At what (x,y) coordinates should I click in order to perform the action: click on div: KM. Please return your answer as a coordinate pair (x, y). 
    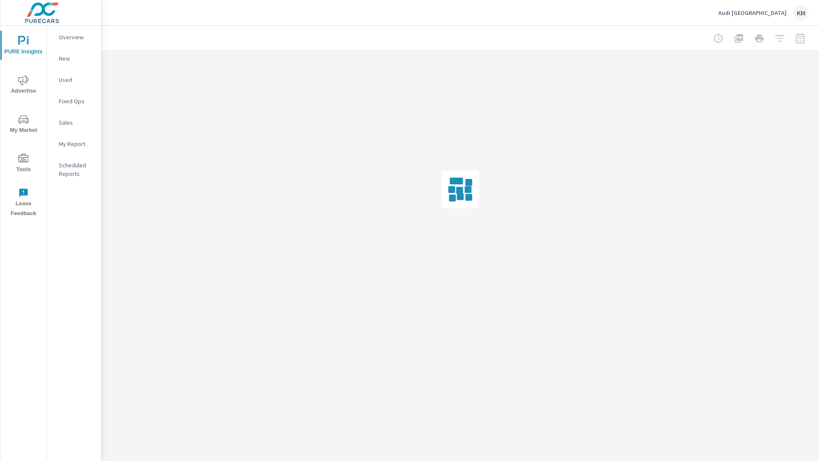
    Looking at the image, I should click on (801, 13).